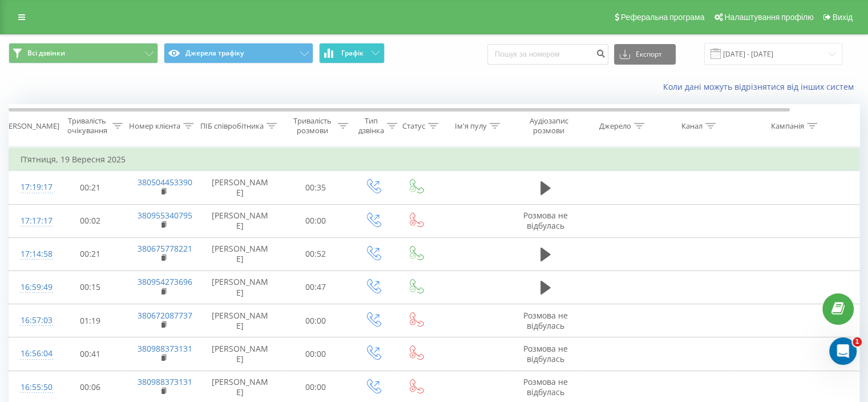 Image resolution: width=868 pixels, height=402 pixels. Describe the element at coordinates (371, 126) in the screenshot. I see `div: Тип дзвінка` at that location.